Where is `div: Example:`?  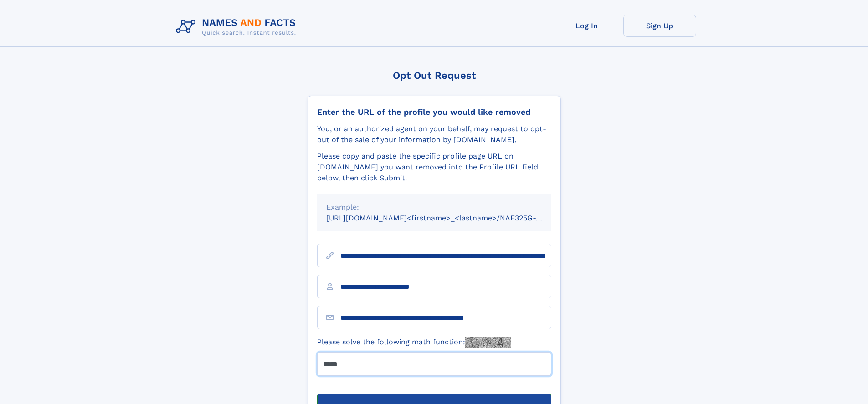
div: Example: is located at coordinates (434, 207).